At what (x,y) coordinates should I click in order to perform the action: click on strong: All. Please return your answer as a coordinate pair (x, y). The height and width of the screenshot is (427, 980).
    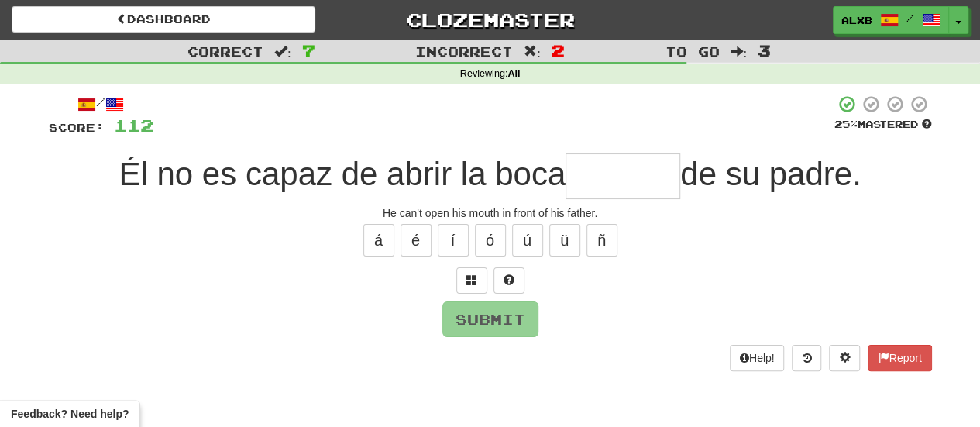
    Looking at the image, I should click on (514, 73).